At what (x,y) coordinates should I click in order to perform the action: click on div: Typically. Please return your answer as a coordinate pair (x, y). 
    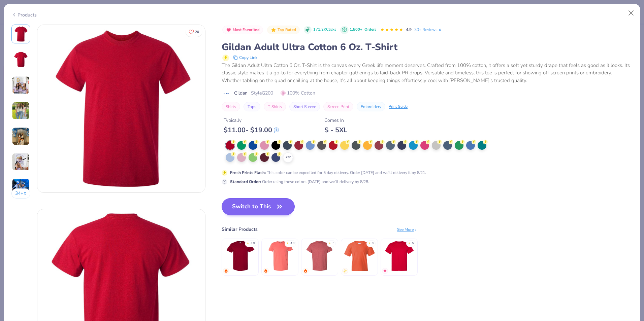
    Looking at the image, I should click on (251, 120).